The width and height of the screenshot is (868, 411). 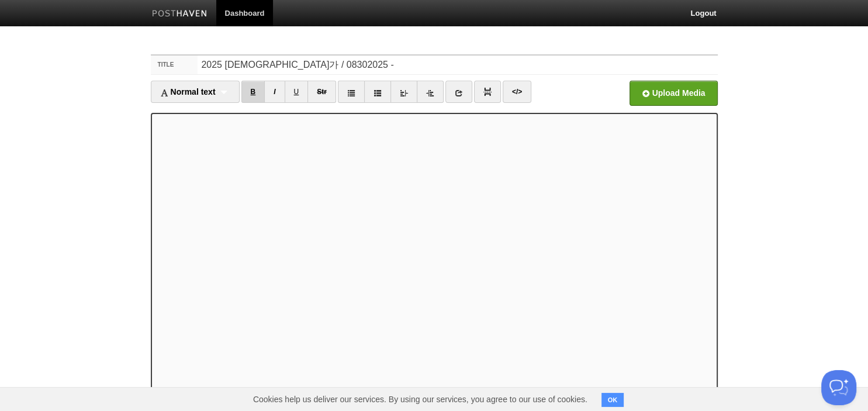 What do you see at coordinates (174, 65) in the screenshot?
I see `label: Title` at bounding box center [174, 65].